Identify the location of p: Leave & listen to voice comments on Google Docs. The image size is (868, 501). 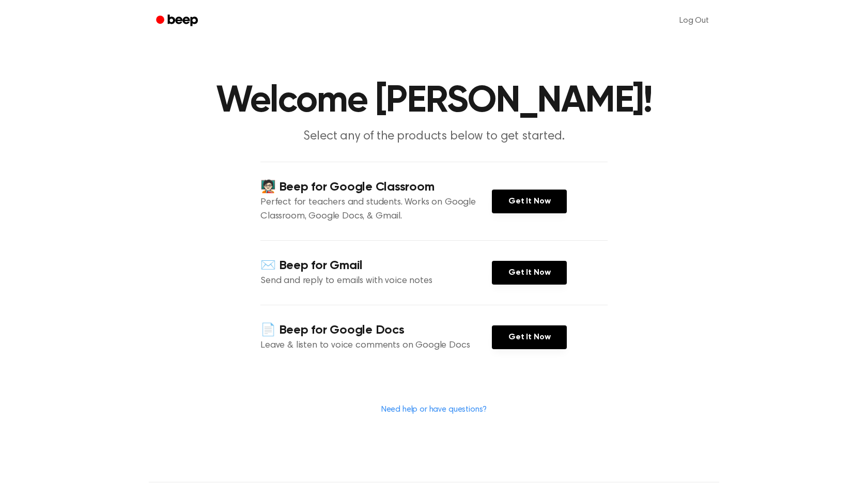
(376, 346).